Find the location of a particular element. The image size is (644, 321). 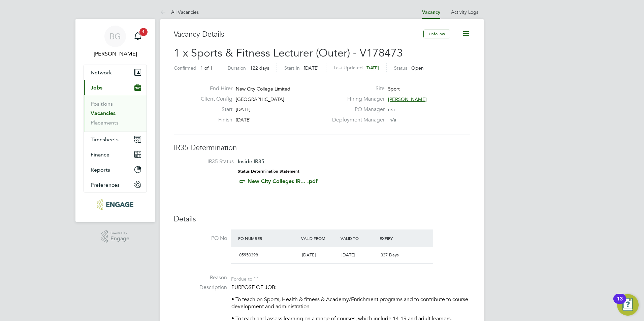

h3: IR35 Determination is located at coordinates (322, 148).